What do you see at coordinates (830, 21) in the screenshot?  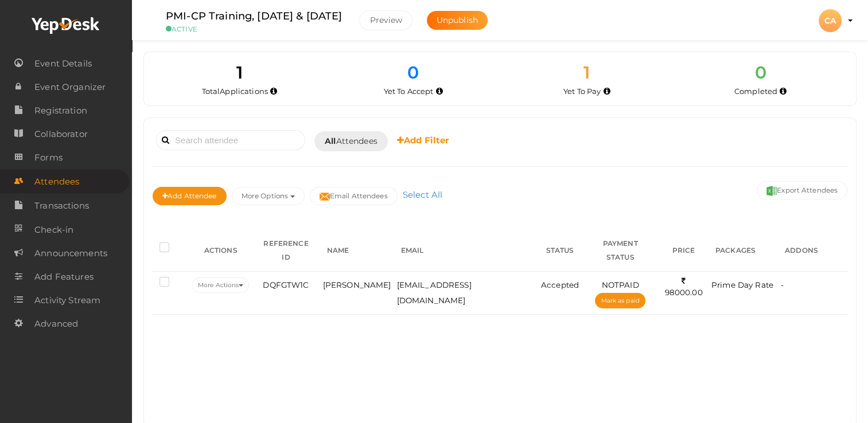 I see `button: CA` at bounding box center [830, 21].